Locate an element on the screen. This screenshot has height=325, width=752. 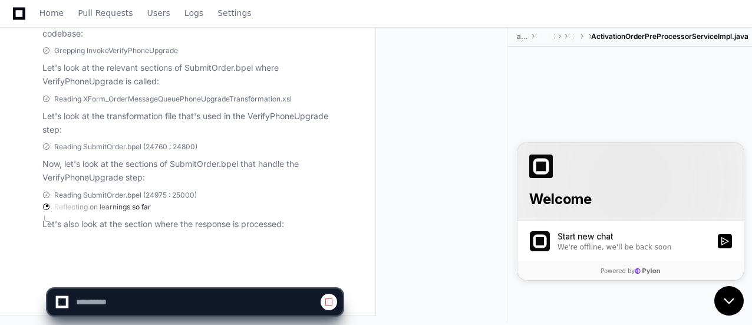
a: Powered byPylon is located at coordinates (113, 128).